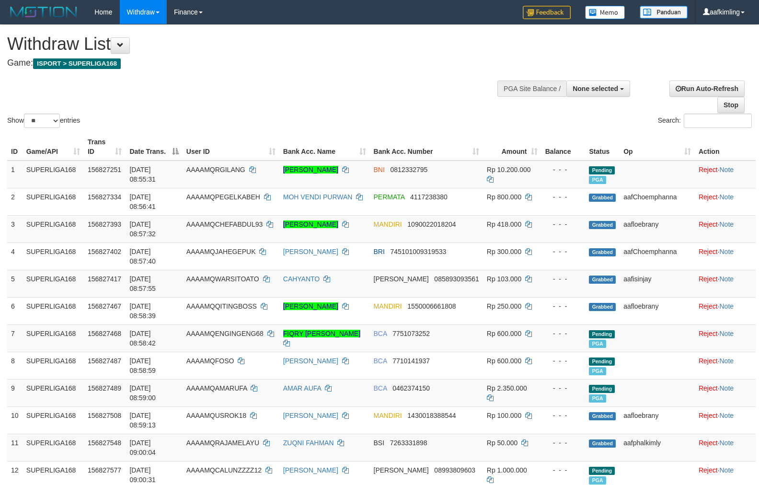 This screenshot has height=485, width=759. Describe the element at coordinates (104, 443) in the screenshot. I see `span: 156827548` at that location.